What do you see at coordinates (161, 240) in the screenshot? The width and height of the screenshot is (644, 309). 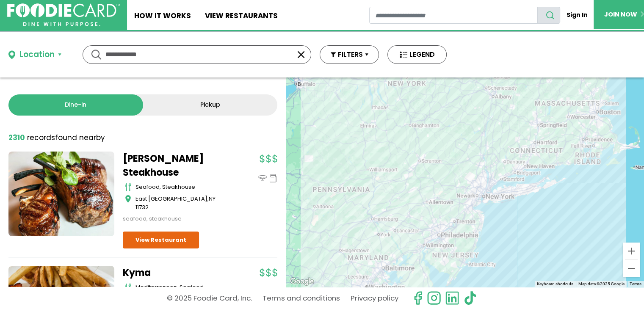 I see `a: View Restaurant` at bounding box center [161, 240].